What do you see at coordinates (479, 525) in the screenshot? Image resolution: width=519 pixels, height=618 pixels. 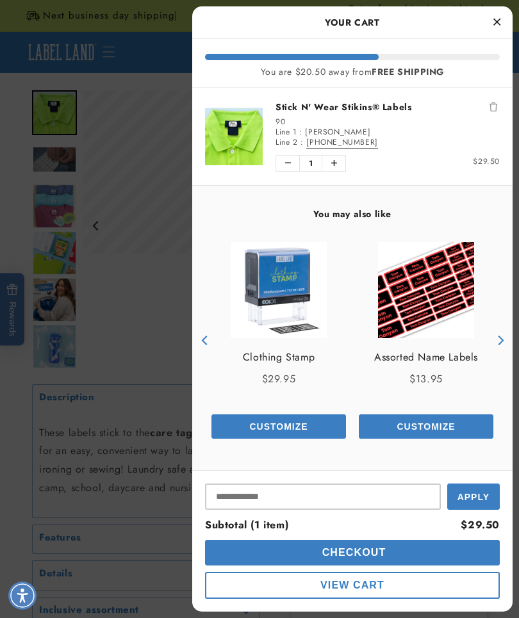 I see `div: $29.50` at bounding box center [479, 525].